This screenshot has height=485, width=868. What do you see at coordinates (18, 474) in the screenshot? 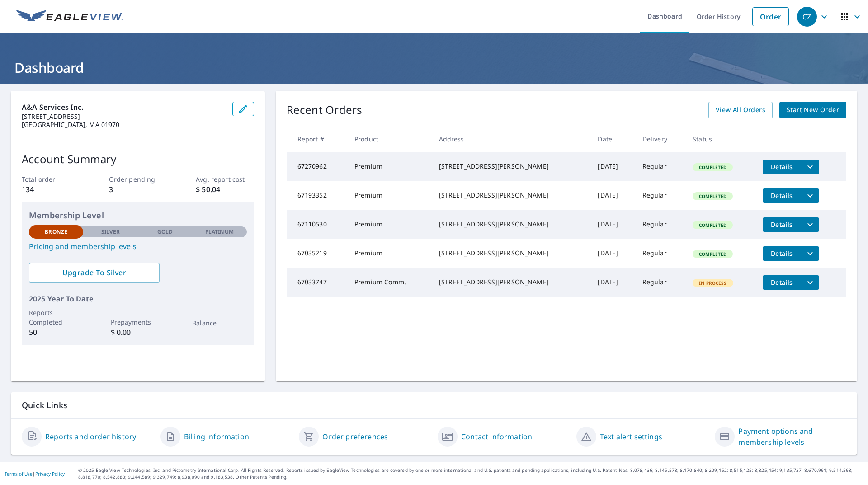
I see `a: Terms of Use` at bounding box center [18, 474].